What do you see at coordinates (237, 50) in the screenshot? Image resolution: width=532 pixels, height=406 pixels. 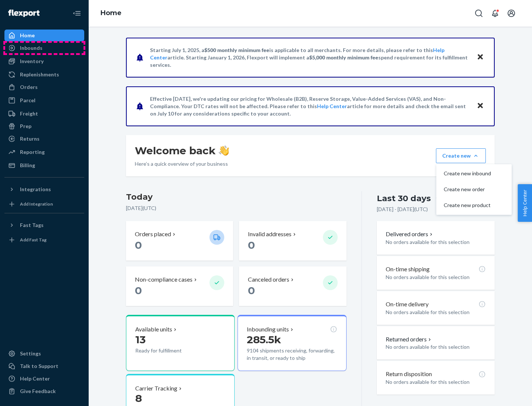 I see `span: $500 monthly minimum fee` at bounding box center [237, 50].